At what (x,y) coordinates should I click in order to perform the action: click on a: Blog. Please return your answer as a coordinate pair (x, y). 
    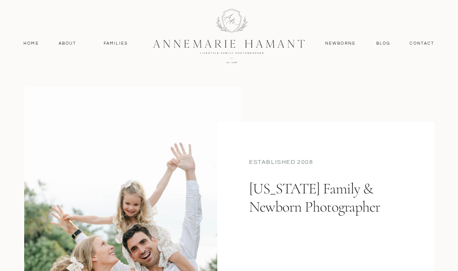
    Looking at the image, I should click on (383, 44).